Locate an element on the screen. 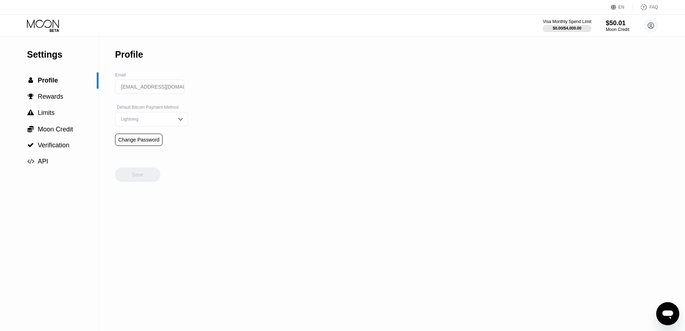 The width and height of the screenshot is (685, 331). div: $50.01 is located at coordinates (618, 23).